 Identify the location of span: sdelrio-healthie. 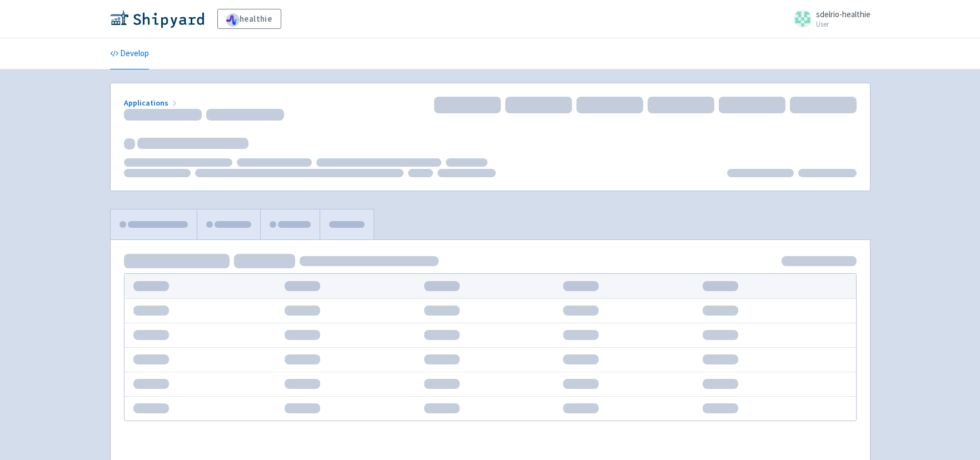
(843, 14).